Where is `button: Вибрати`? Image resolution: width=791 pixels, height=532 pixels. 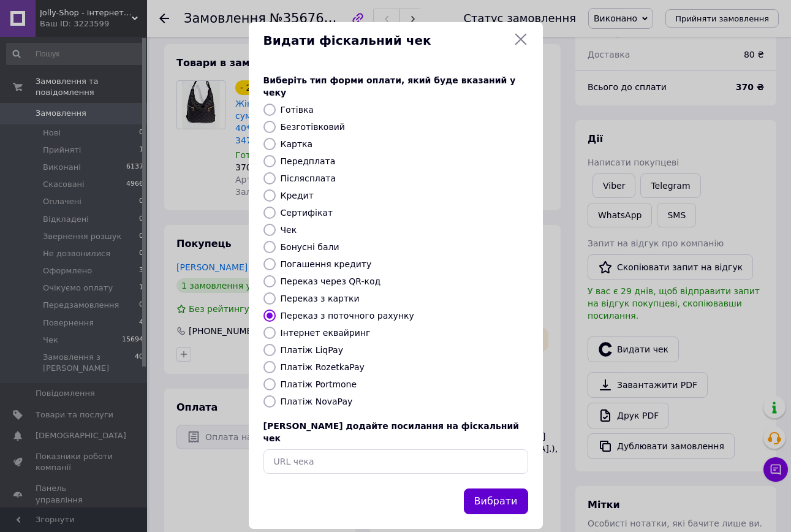 button: Вибрати is located at coordinates (496, 501).